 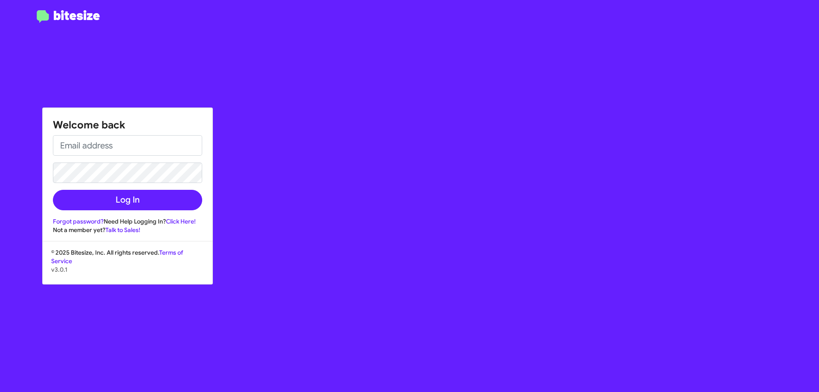 I want to click on a: Talk to Sales!, so click(x=123, y=230).